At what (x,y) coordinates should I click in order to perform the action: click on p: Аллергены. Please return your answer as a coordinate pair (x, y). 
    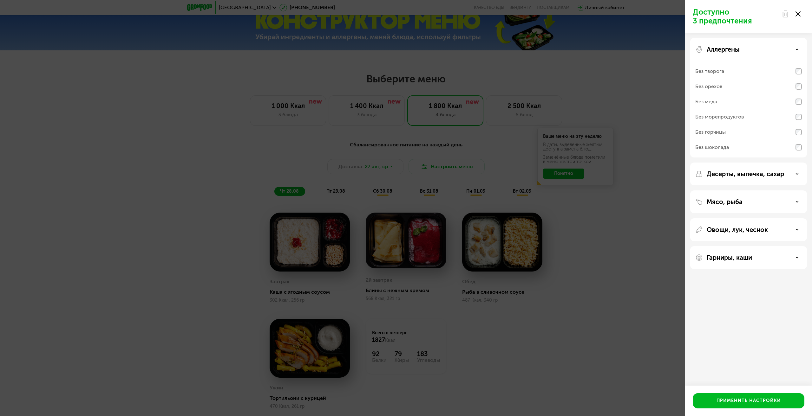
    Looking at the image, I should click on (723, 49).